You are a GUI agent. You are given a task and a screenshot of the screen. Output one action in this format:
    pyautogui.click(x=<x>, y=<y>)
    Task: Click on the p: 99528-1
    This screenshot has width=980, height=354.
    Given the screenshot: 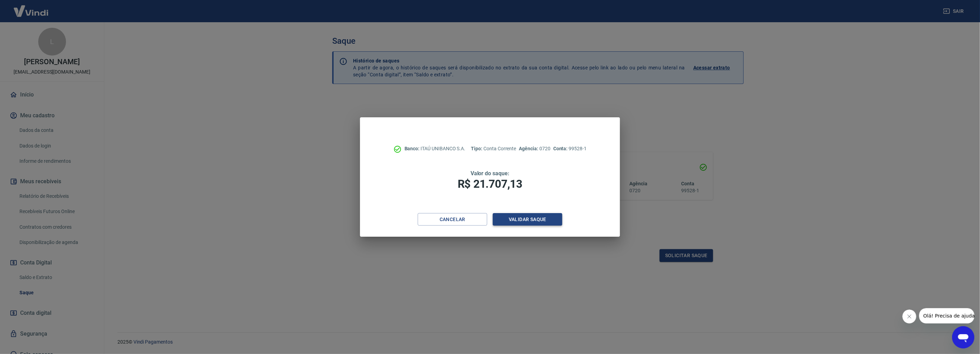 What is the action you would take?
    pyautogui.click(x=570, y=148)
    